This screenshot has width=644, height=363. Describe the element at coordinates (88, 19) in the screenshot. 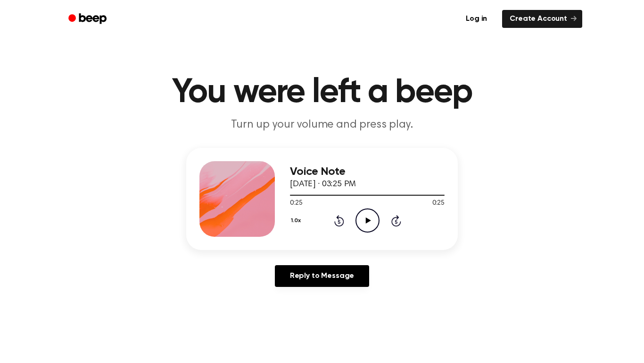

I see `a: Beep` at that location.